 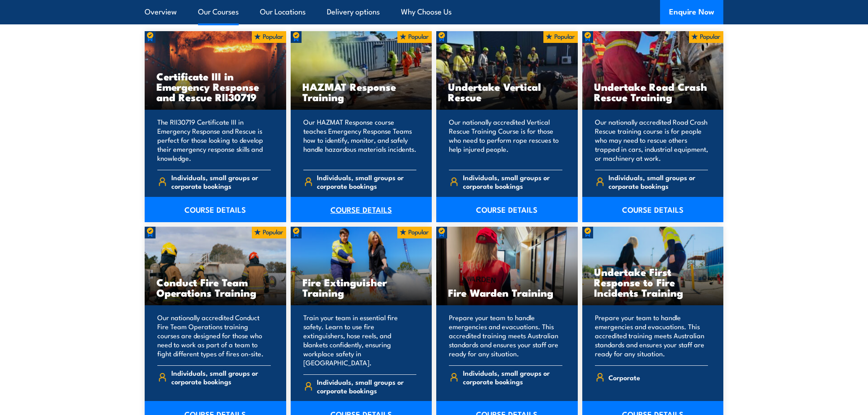 I want to click on h3: Fire Warden Training, so click(x=507, y=293).